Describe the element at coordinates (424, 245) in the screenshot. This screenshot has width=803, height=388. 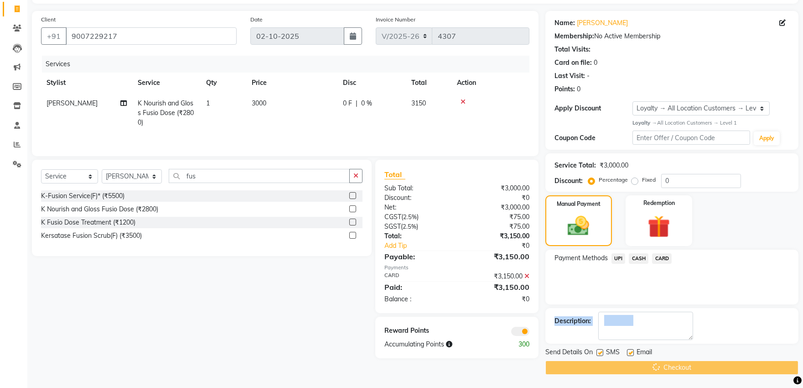
I see `a: Add Tip` at that location.